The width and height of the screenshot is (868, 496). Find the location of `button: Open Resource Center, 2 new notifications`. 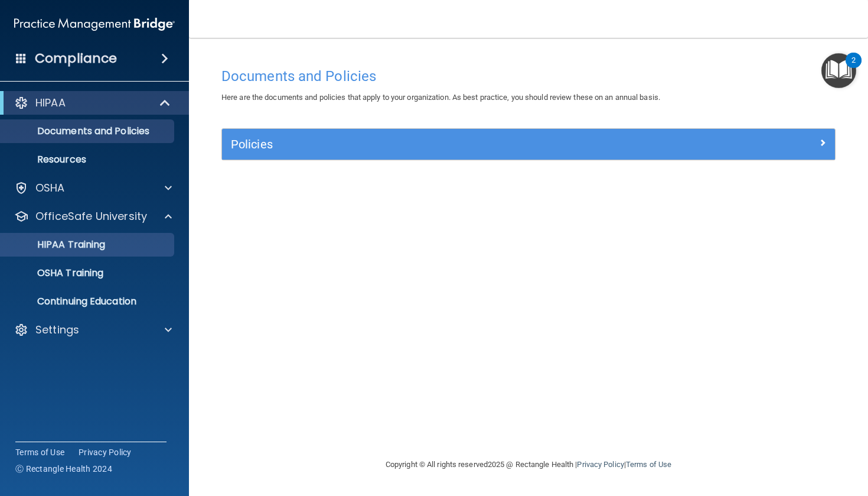

button: Open Resource Center, 2 new notifications is located at coordinates (839, 71).